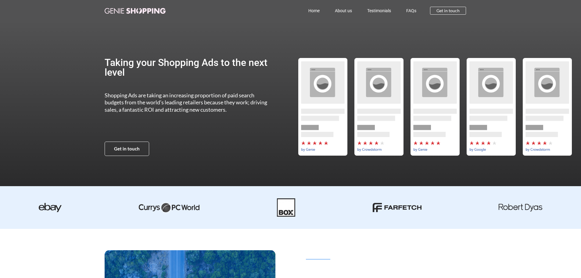 This screenshot has width=581, height=278. Describe the element at coordinates (186, 102) in the screenshot. I see `span: Shopping Ads are taking an increasing proportion of paid search budgets from the world’s leading ...` at that location.